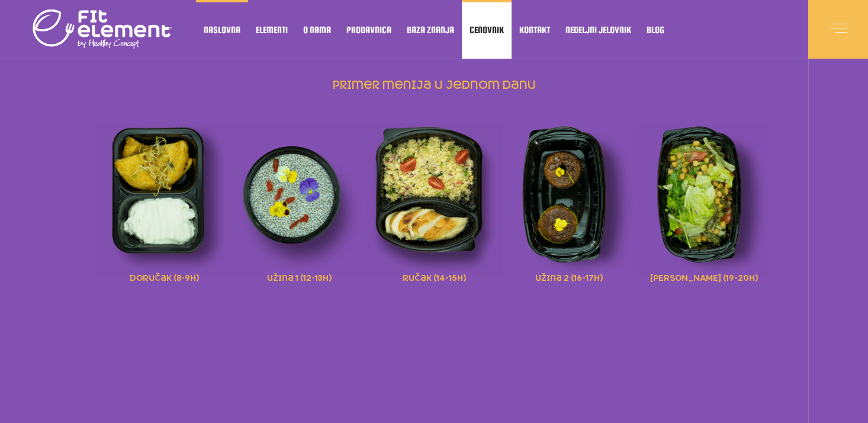  Describe the element at coordinates (487, 30) in the screenshot. I see `span: Cenovnik` at that location.